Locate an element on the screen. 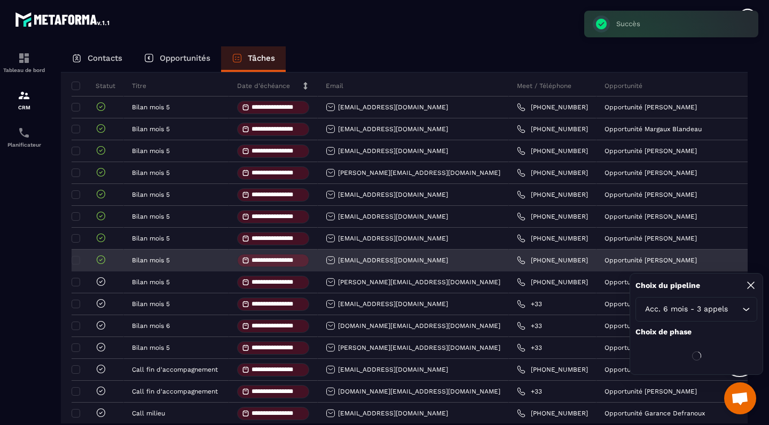 This screenshot has width=769, height=425. a: formationformationCRM is located at coordinates (24, 100).